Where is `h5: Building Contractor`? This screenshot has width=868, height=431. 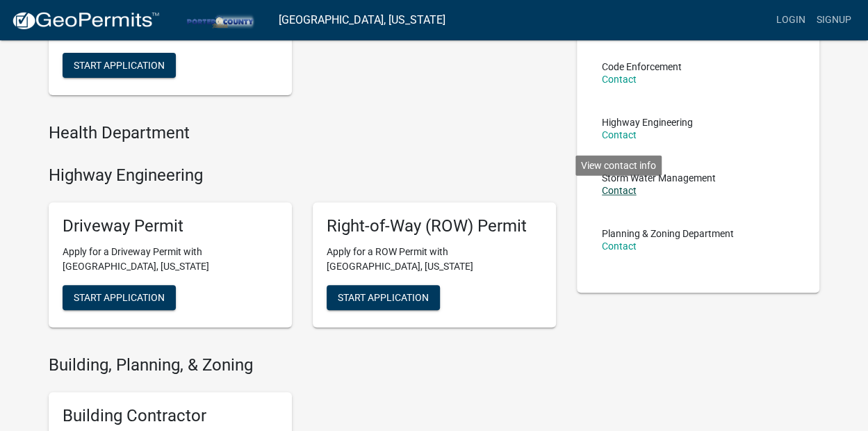
h5: Building Contractor is located at coordinates (170, 416).